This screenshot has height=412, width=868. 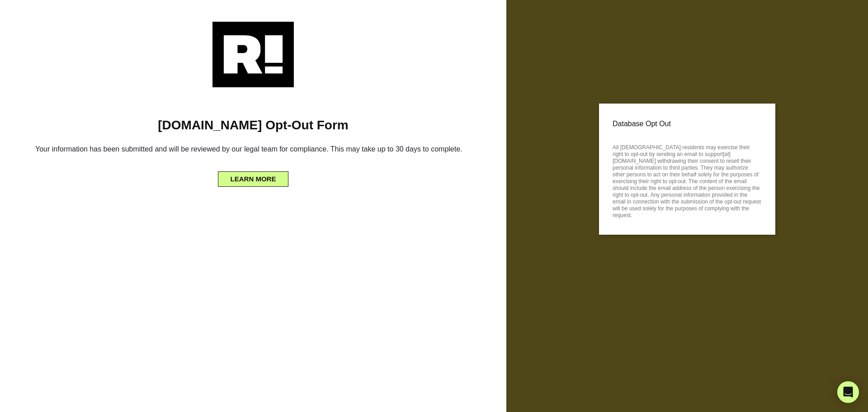 What do you see at coordinates (848, 392) in the screenshot?
I see `div: Open Intercom Messenger` at bounding box center [848, 392].